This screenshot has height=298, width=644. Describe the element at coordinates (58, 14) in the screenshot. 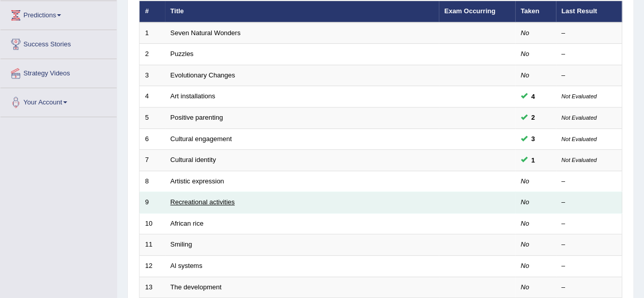

I see `a: Predictions` at that location.